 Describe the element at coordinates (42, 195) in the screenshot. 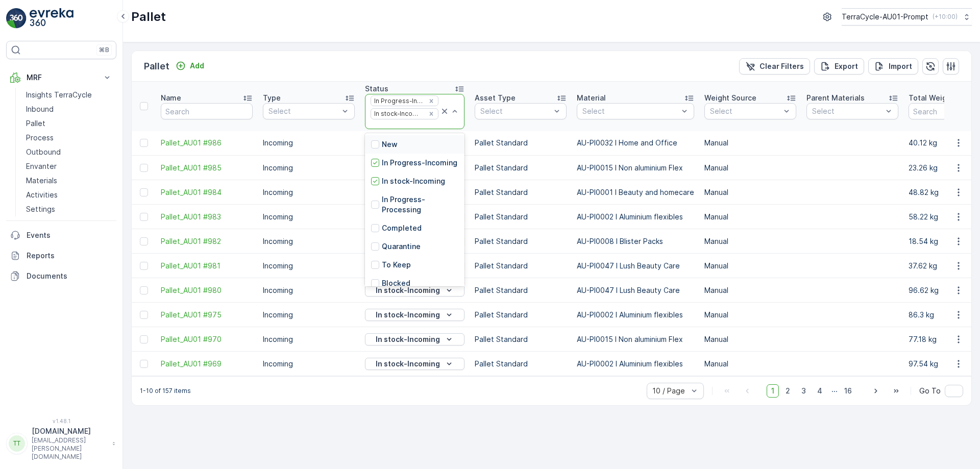

I see `p: Activities` at that location.